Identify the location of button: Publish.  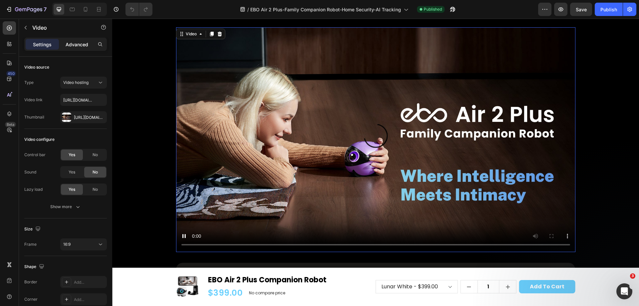
(609, 9).